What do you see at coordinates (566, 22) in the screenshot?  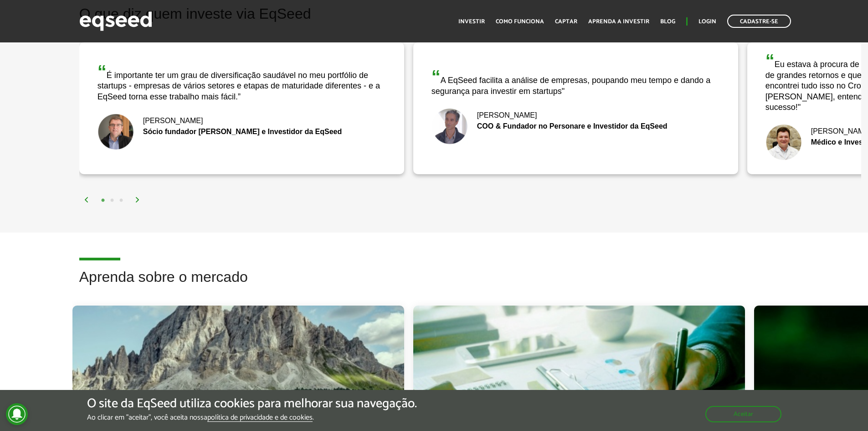 I see `a: Captar` at bounding box center [566, 22].